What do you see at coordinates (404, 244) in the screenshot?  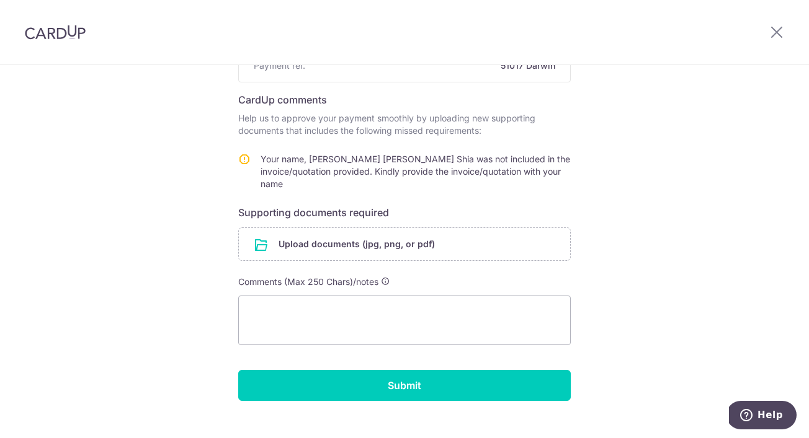 I see `div: Upload documents (jpg, png, or pdf)` at bounding box center [404, 244].